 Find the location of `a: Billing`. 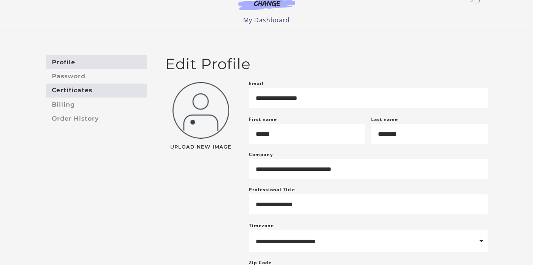

a: Billing is located at coordinates (96, 104).